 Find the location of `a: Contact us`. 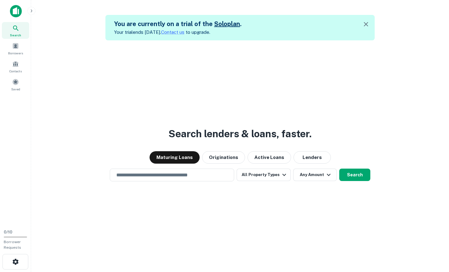

a: Contact us is located at coordinates (173, 32).